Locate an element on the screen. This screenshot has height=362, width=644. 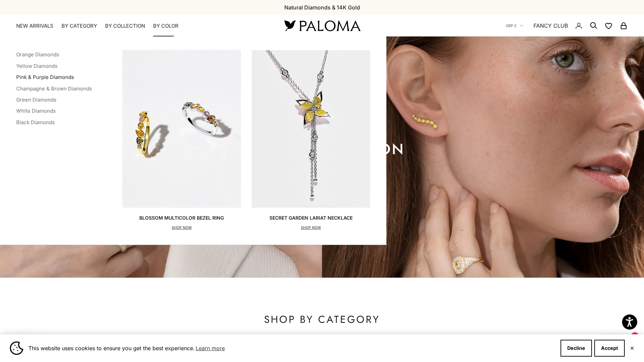
button: Accept is located at coordinates (609, 348).